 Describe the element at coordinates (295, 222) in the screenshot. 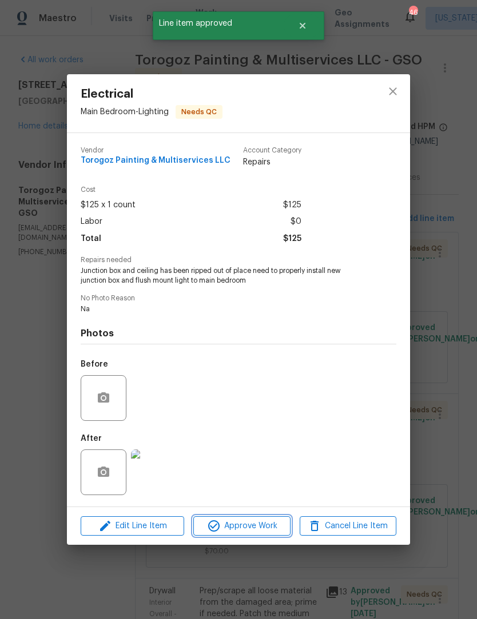

I see `span: $0` at that location.